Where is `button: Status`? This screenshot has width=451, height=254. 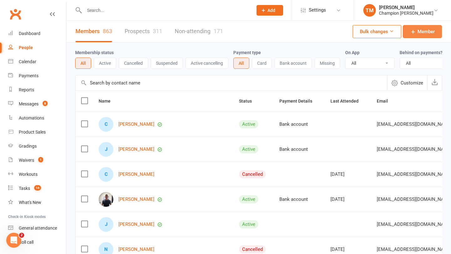
button: Status is located at coordinates (249, 101).